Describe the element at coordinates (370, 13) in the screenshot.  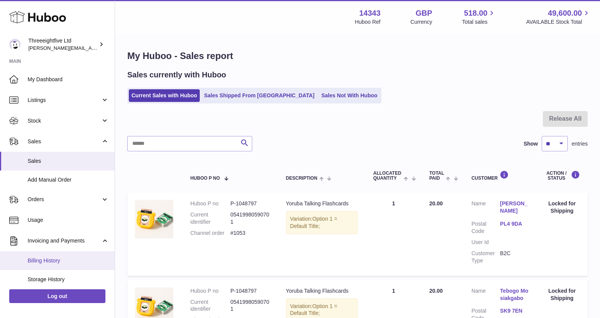
I see `strong: 14343` at that location.